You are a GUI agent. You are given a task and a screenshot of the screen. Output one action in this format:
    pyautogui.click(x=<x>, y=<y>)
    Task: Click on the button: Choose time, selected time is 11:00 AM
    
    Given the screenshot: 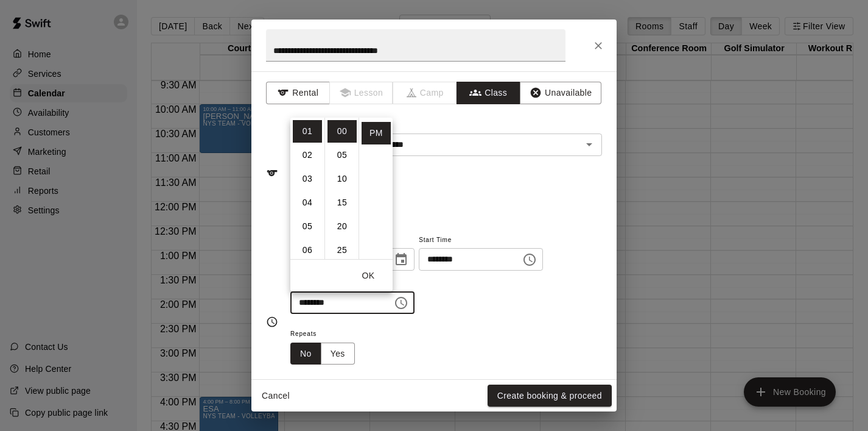 What is the action you would take?
    pyautogui.click(x=530, y=260)
    